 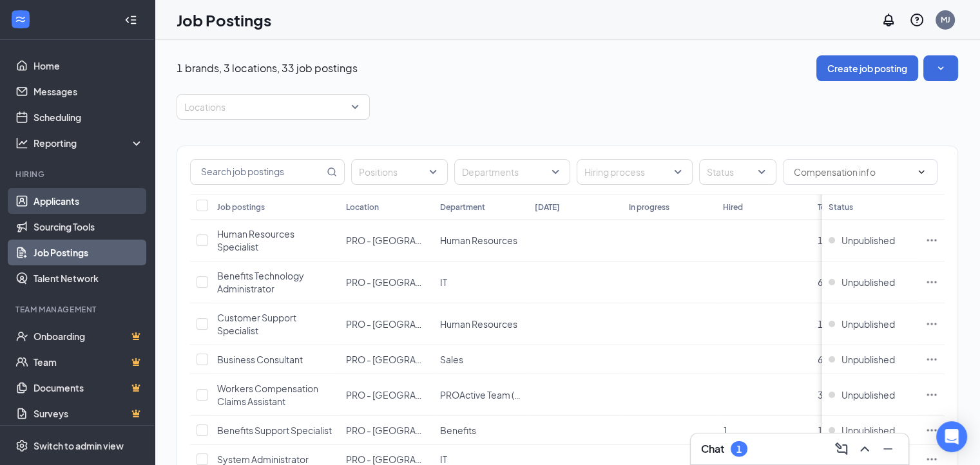 What do you see at coordinates (89, 201) in the screenshot?
I see `a: Applicants` at bounding box center [89, 201].